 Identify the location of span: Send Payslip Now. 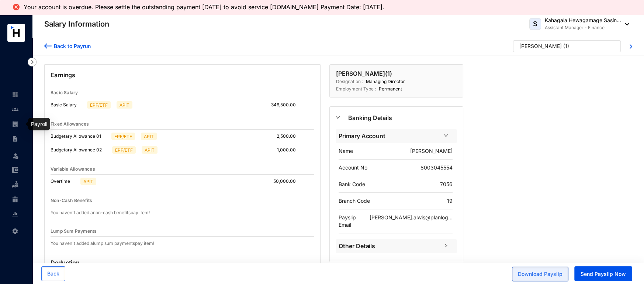
(603, 274).